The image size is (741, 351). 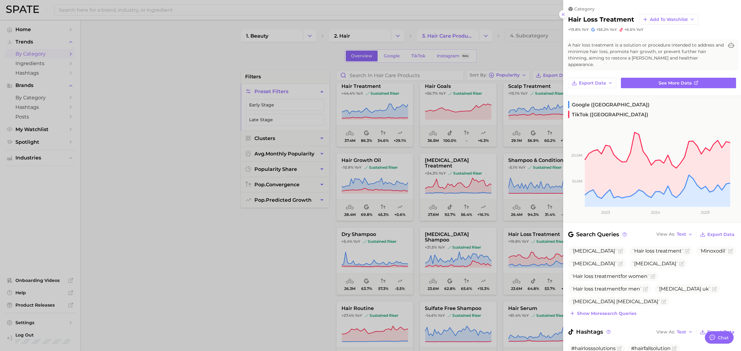 What do you see at coordinates (584, 9) in the screenshot?
I see `span: category` at bounding box center [584, 9].